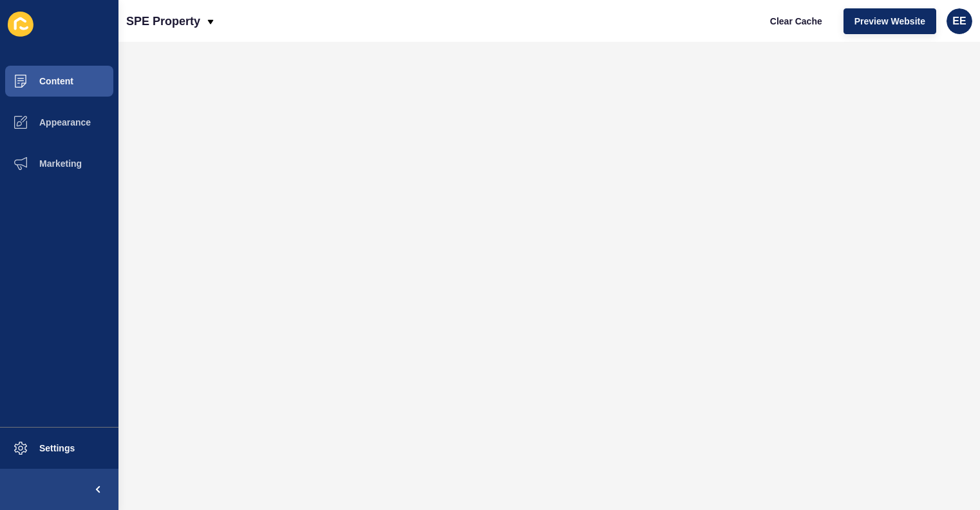 This screenshot has width=980, height=510. I want to click on span: EE, so click(959, 21).